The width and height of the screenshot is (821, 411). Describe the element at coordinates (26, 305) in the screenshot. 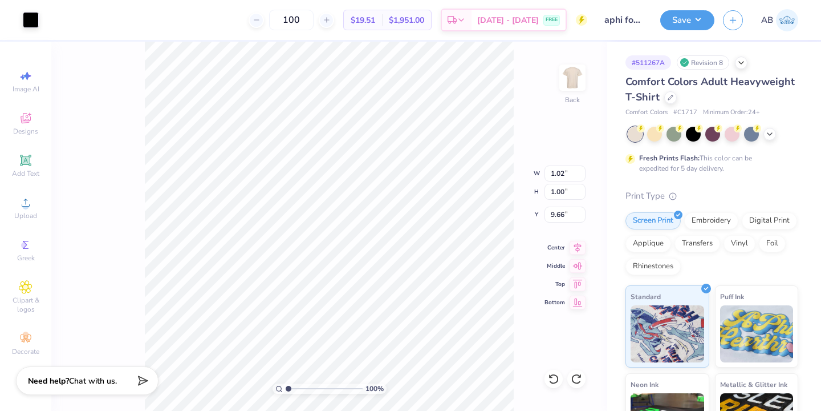

I see `span: Clipart & logos` at that location.